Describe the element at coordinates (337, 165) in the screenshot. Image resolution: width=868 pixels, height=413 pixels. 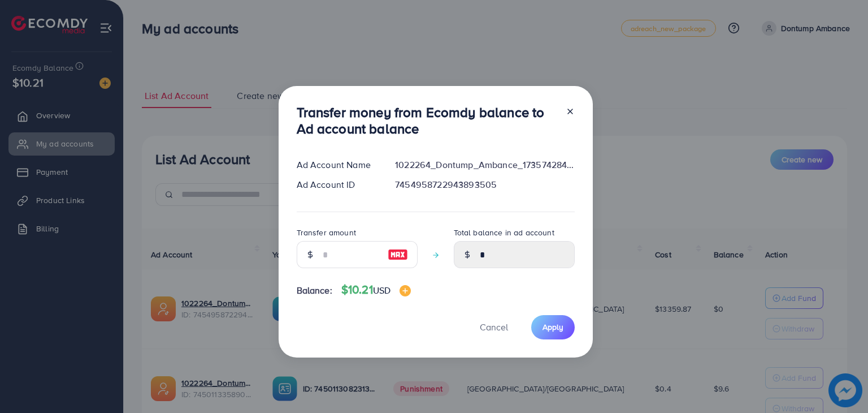
I see `div: Ad Account Name` at that location.